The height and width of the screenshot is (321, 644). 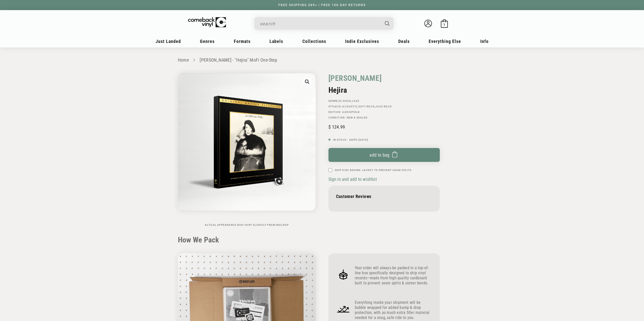 What do you see at coordinates (384, 118) in the screenshot?
I see `p: Condition: New & Sealed` at bounding box center [384, 118].